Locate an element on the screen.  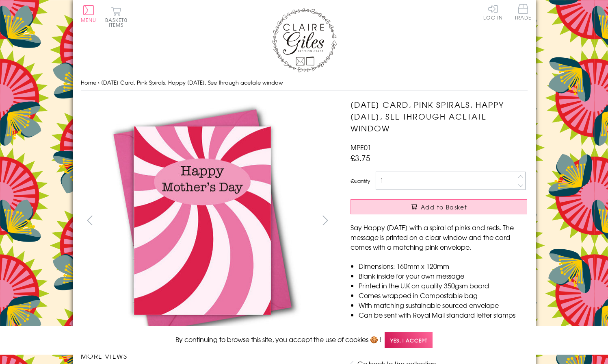
span: MPE01 is located at coordinates (361, 147).